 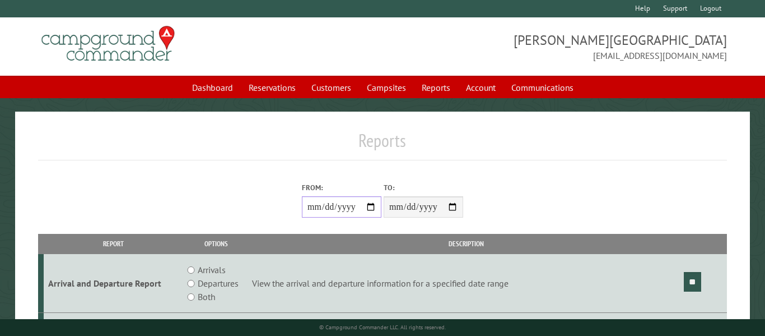 What do you see at coordinates (212, 270) in the screenshot?
I see `label: Arrivals` at bounding box center [212, 270].